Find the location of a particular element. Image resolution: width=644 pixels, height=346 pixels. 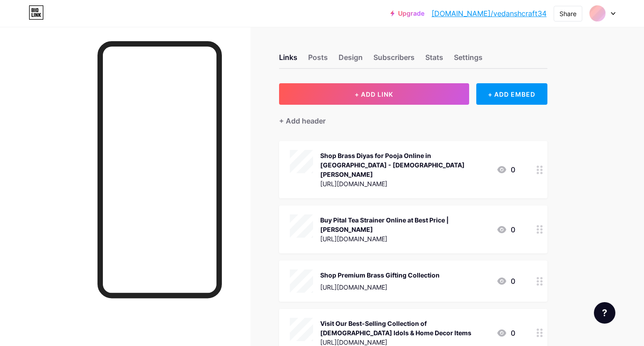

div: Settings is located at coordinates (468, 60).